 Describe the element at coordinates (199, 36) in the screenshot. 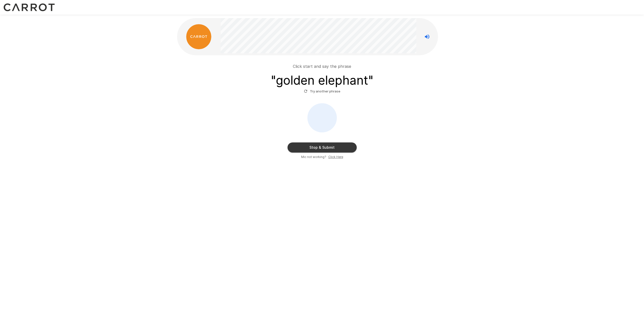

I see `img: carrot_logo.png` at that location.